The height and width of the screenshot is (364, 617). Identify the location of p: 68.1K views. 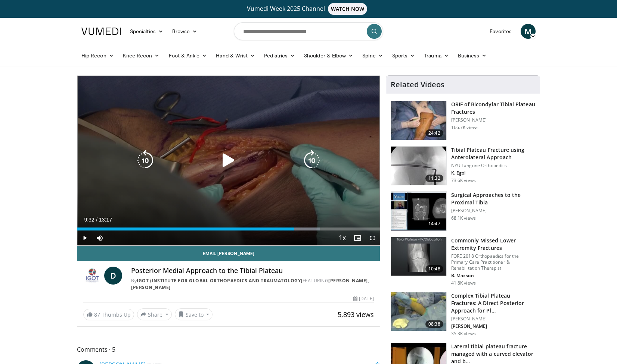
(464, 218).